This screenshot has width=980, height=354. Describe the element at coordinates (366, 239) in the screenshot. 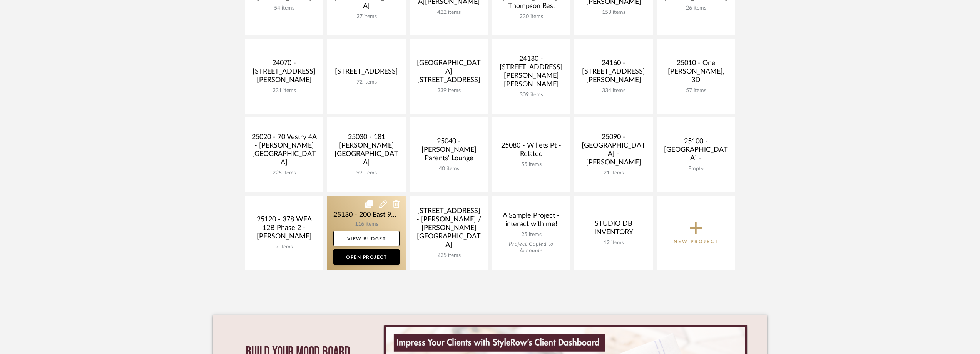

I see `a: View Budget` at that location.